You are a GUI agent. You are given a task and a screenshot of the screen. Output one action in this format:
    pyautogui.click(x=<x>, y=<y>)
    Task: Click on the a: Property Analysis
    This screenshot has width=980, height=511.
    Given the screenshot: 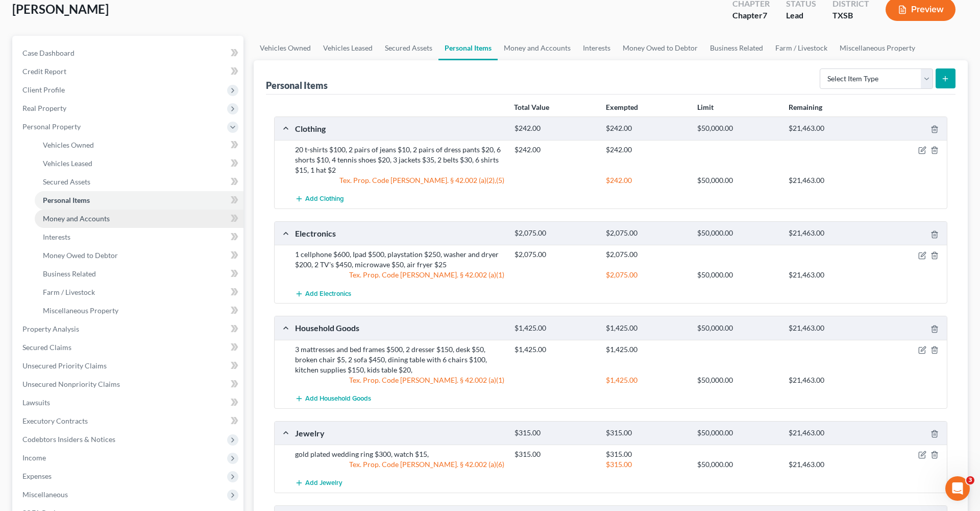 What is the action you would take?
    pyautogui.click(x=129, y=329)
    